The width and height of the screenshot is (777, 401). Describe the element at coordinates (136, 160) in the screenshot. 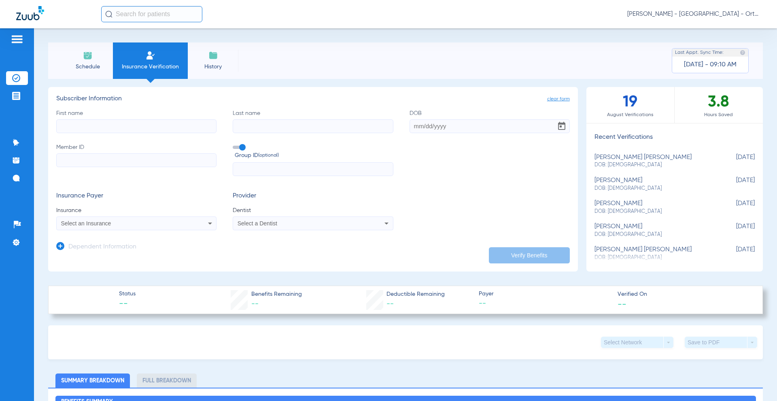

I see `input: Member ID` at that location.